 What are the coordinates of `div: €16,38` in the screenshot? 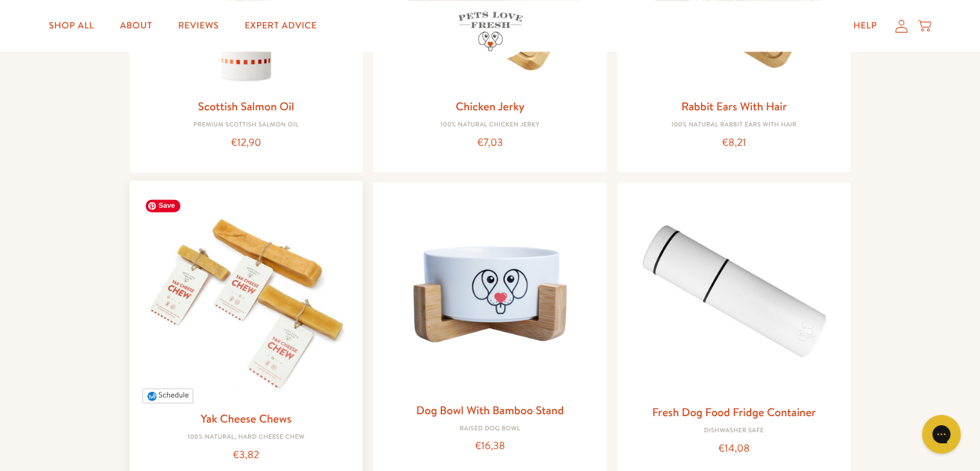 It's located at (490, 445).